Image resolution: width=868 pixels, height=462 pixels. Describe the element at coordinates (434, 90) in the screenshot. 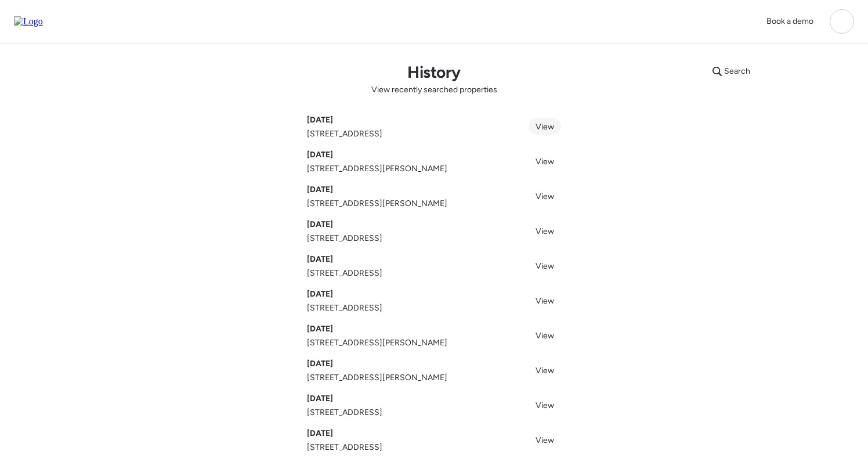

I see `span: View recently searched properties` at that location.